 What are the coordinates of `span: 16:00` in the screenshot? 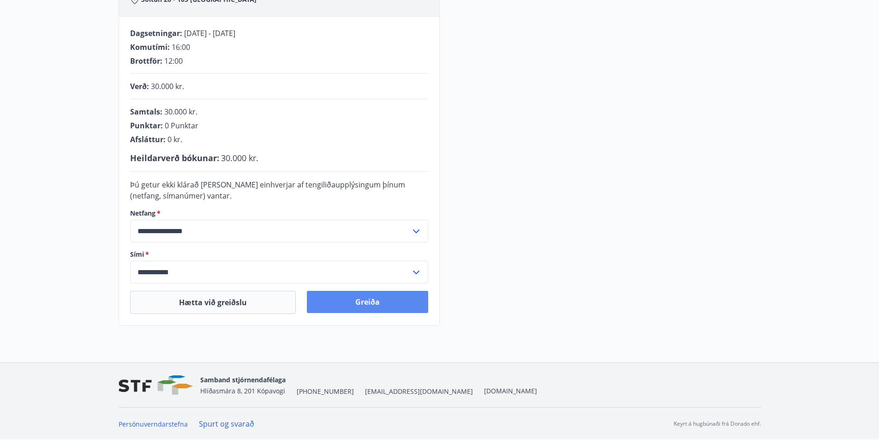 It's located at (181, 47).